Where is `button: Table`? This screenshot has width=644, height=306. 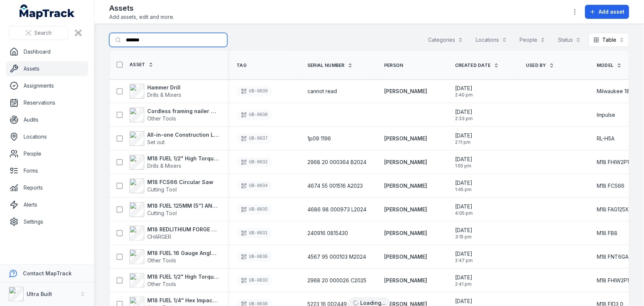
button: Table is located at coordinates (609, 40).